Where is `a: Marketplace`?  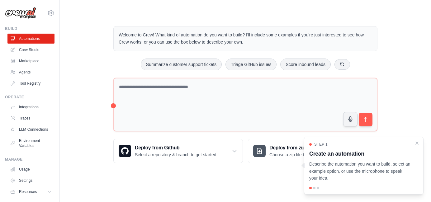
a: Marketplace is located at coordinates (31, 61).